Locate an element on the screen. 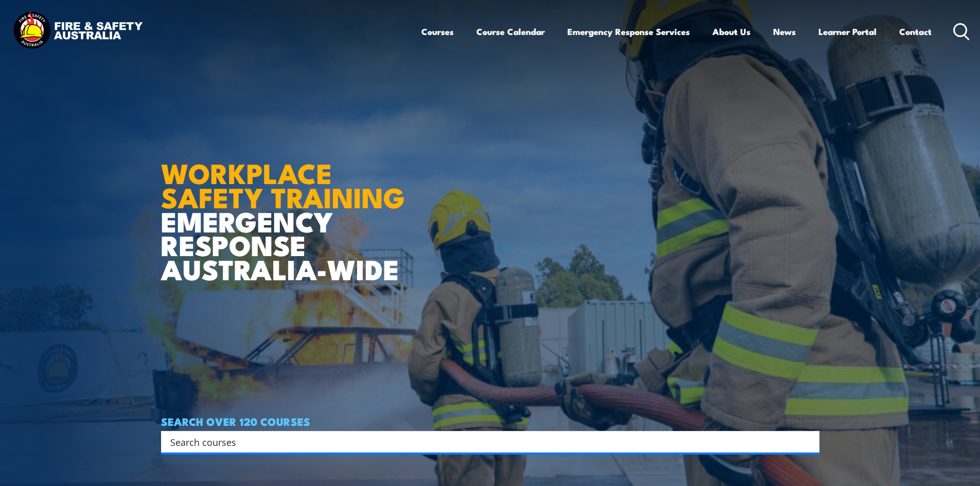 The height and width of the screenshot is (486, 980). a: About Us is located at coordinates (732, 31).